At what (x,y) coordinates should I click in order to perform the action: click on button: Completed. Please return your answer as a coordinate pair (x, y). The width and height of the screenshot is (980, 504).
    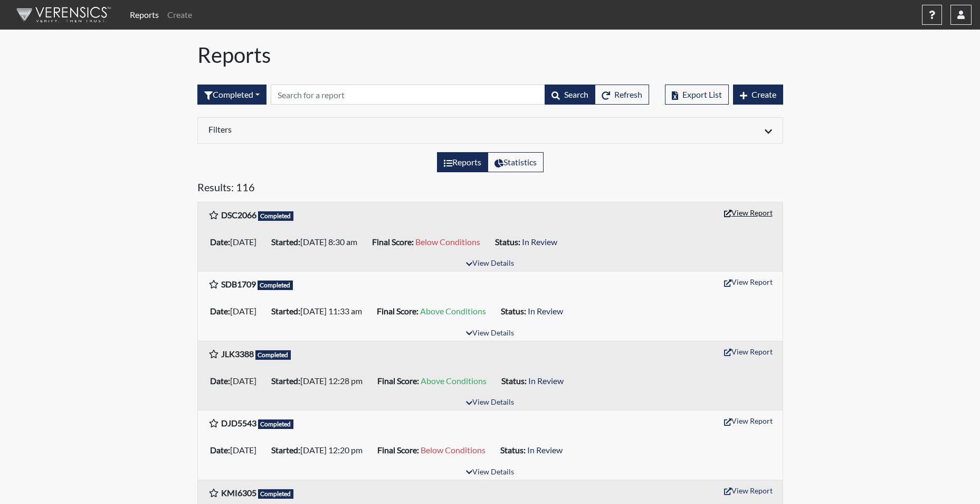
    Looking at the image, I should click on (232, 94).